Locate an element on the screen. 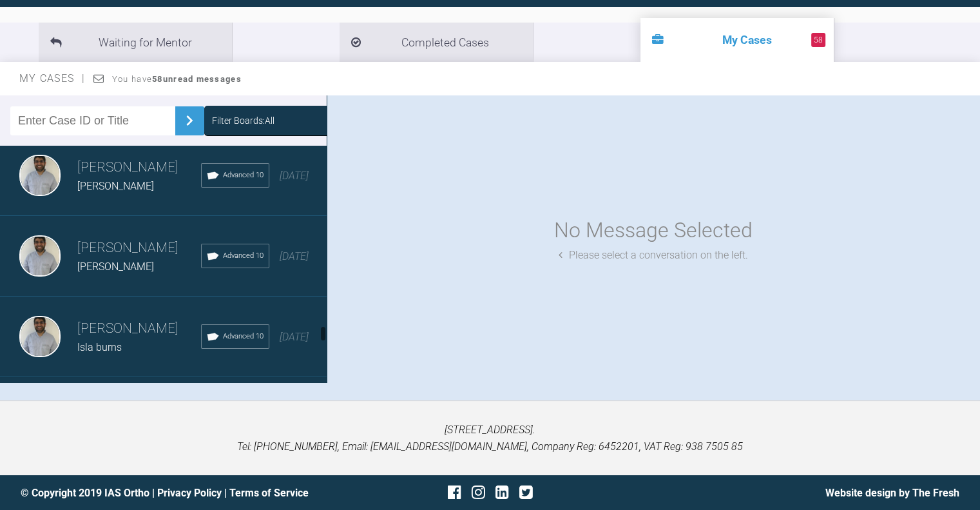  div: Filter Boards: All is located at coordinates (243, 120).